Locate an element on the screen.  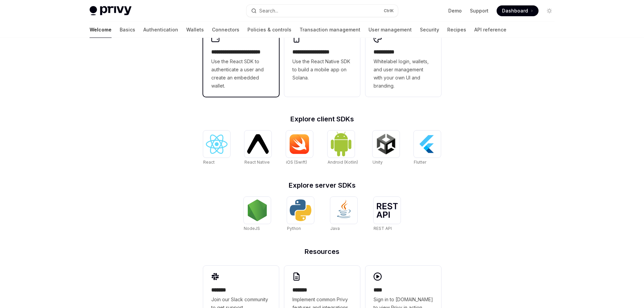
span: Python is located at coordinates (294, 228).